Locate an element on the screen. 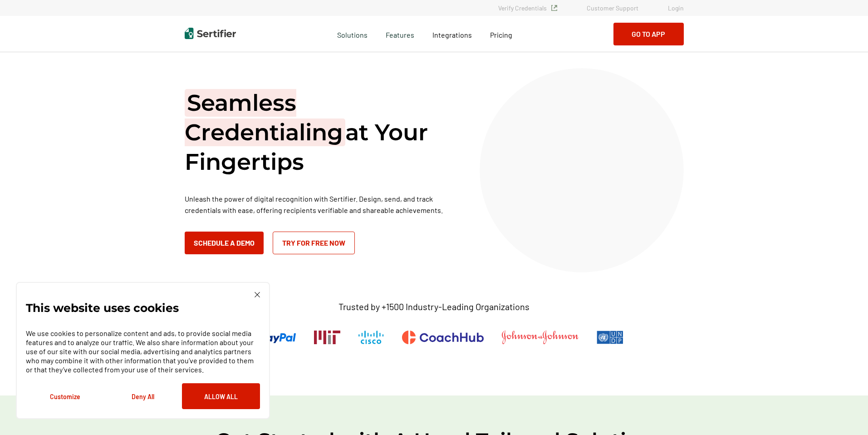  p: Unleash the power of digital recognition with Sertifier. Design, send, and track credentials with... is located at coordinates (321, 204).